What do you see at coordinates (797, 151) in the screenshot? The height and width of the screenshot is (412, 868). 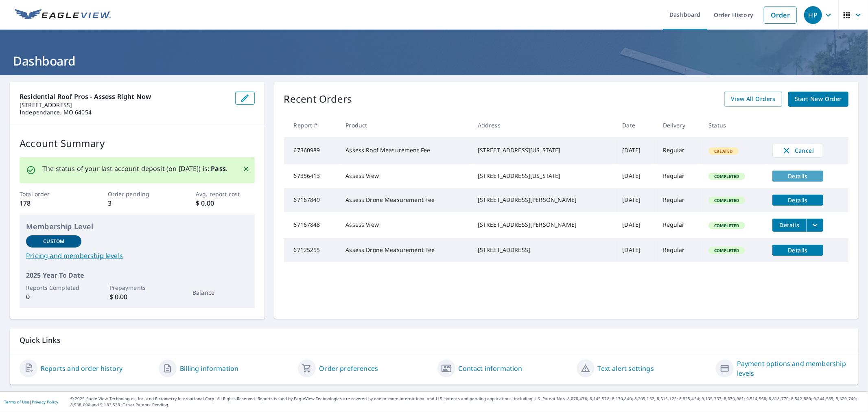 I see `span: Cancel` at bounding box center [797, 151].